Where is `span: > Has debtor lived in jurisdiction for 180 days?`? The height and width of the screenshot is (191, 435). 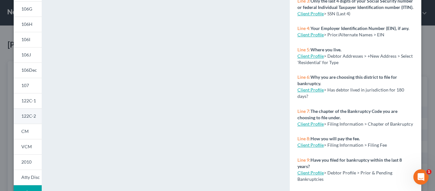 span: > Has debtor lived in jurisdiction for 180 days? is located at coordinates (350, 93).